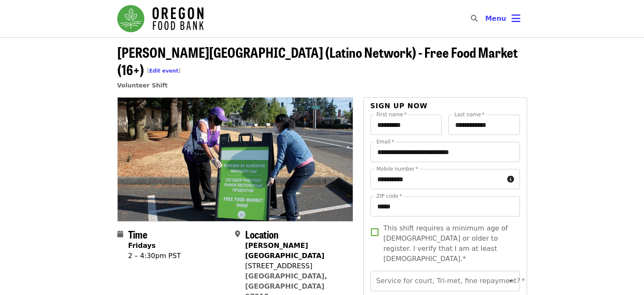 The height and width of the screenshot is (295, 644). I want to click on button: Toggle account menu, so click(502, 18).